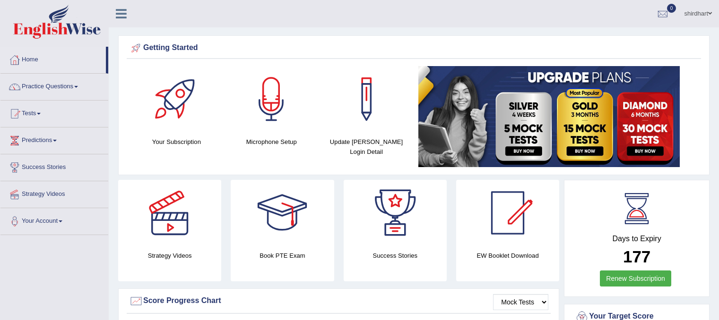 This screenshot has height=320, width=719. What do you see at coordinates (671, 8) in the screenshot?
I see `span: 0` at bounding box center [671, 8].